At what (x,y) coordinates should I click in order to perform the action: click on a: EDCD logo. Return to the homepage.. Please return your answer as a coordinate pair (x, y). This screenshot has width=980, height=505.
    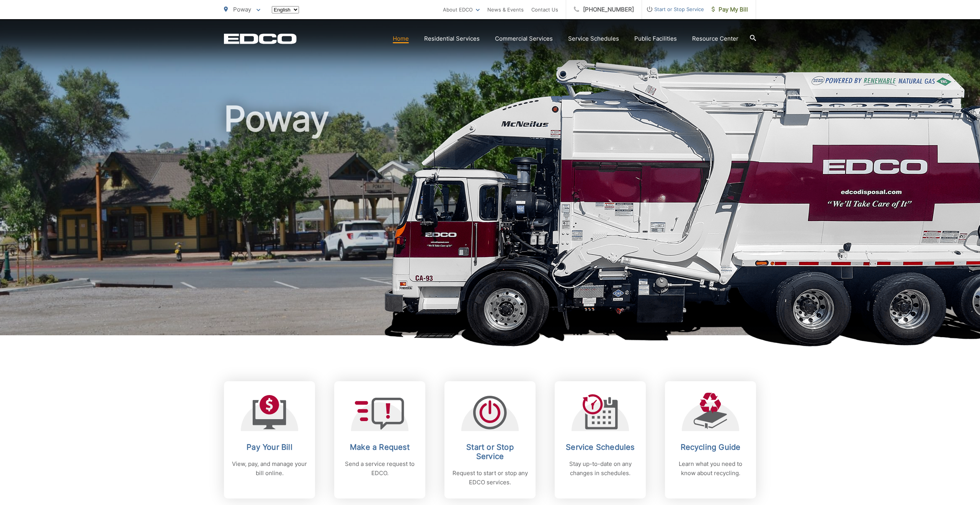
    Looking at the image, I should click on (261, 39).